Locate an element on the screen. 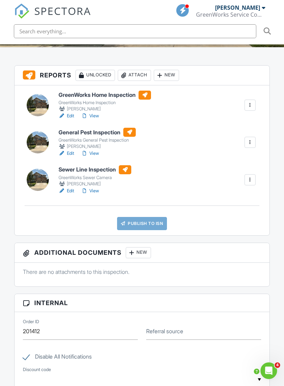  label: Referral source is located at coordinates (165, 331).